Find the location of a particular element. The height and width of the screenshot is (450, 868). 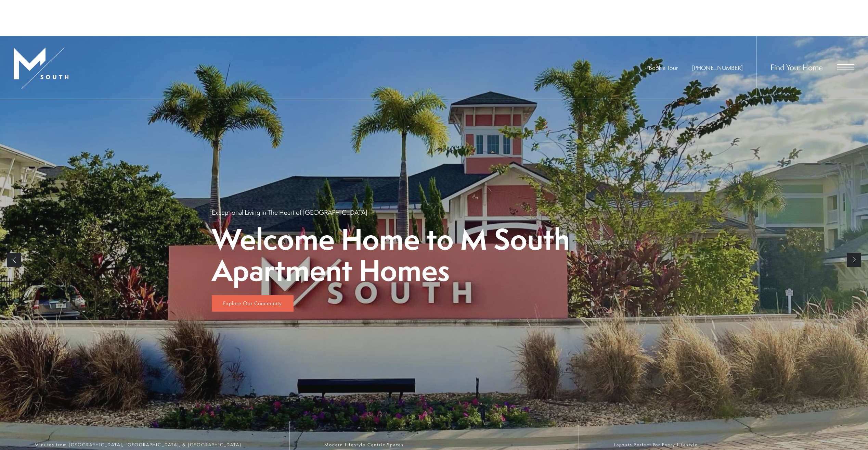

a: Previous is located at coordinates (14, 260).